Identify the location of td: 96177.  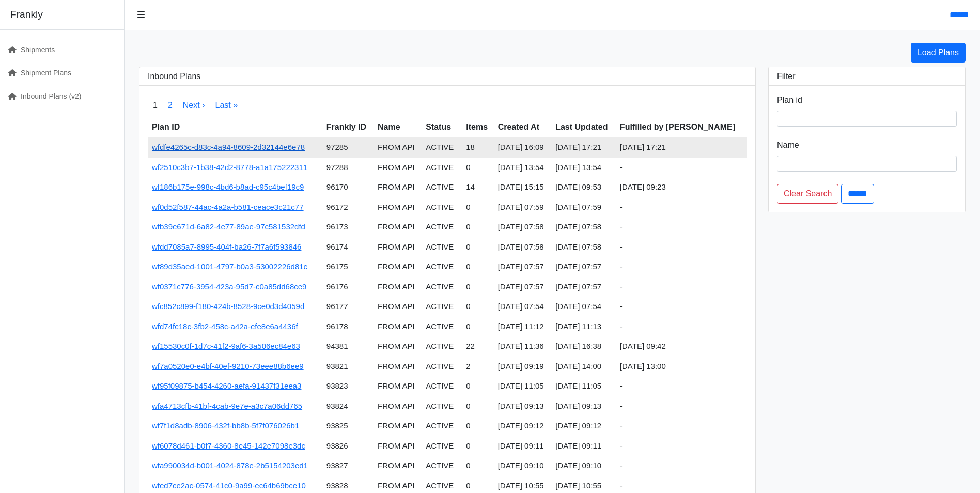
(347, 307).